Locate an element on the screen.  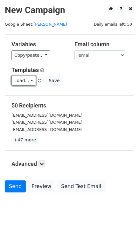
a: Preview is located at coordinates (41, 187).